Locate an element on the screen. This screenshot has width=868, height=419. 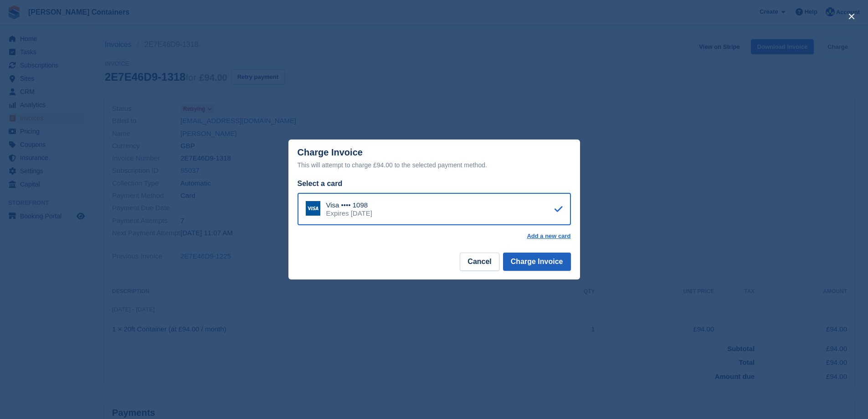
div: Charge Invoice is located at coordinates (434, 158).